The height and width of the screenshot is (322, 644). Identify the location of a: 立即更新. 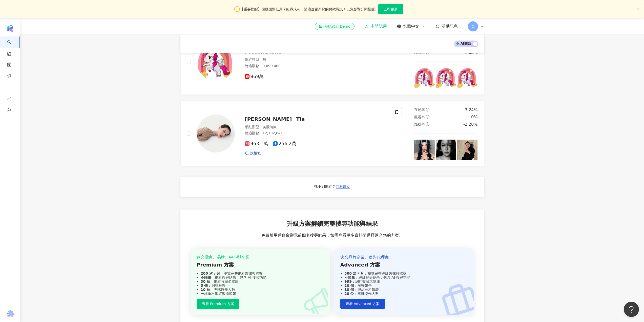
(391, 9).